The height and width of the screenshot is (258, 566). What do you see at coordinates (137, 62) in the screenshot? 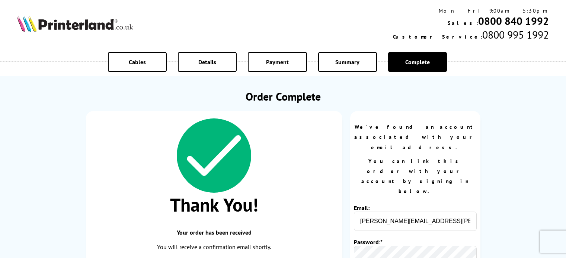
I see `span: Cables` at bounding box center [137, 62].